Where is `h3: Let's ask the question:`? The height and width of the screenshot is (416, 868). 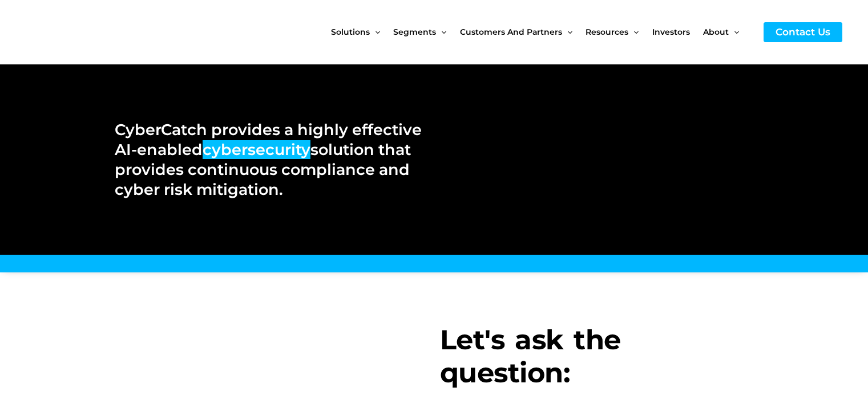
h3: Let's ask the question: is located at coordinates (597, 356).